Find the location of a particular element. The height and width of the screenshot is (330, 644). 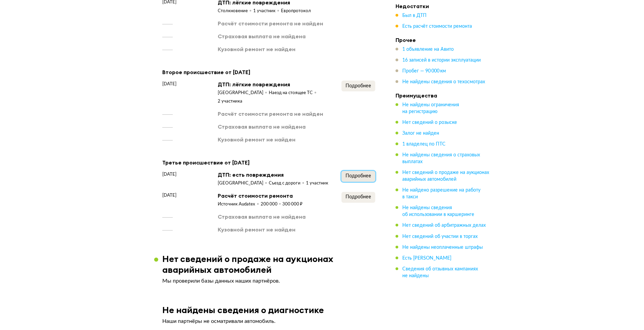

span: 16 записей в истории эксплуатации is located at coordinates (442, 61).